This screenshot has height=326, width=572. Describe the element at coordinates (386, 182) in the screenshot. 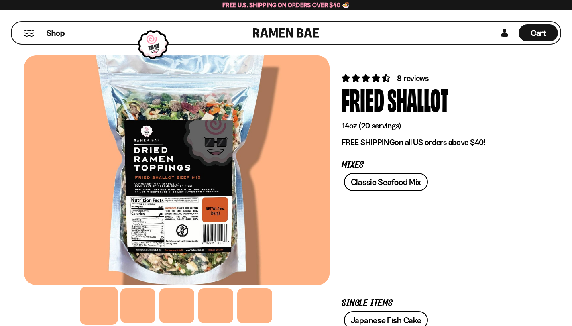

I see `a: Classic Seafood Mix` at that location.